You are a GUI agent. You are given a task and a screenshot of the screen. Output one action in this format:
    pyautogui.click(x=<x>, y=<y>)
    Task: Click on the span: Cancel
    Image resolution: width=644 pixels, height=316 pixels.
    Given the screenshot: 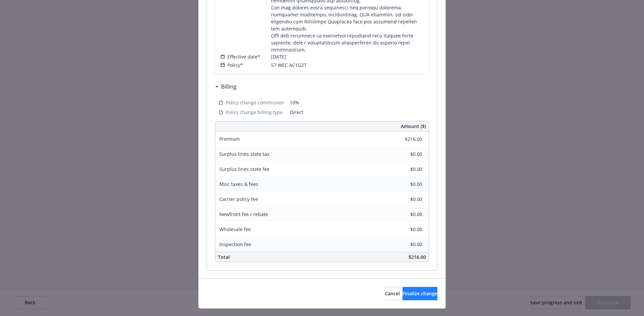 What is the action you would take?
    pyautogui.click(x=392, y=294)
    